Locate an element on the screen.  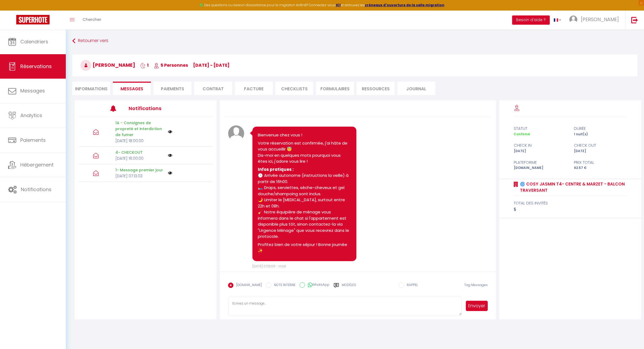
span: 1 is located at coordinates (144, 65).